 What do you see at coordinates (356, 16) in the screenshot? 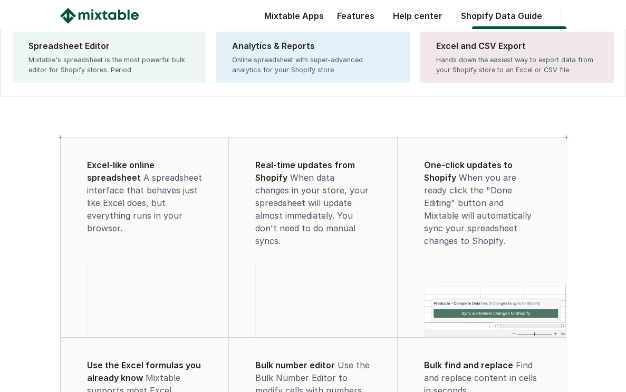
I see `a: Features` at bounding box center [356, 16].